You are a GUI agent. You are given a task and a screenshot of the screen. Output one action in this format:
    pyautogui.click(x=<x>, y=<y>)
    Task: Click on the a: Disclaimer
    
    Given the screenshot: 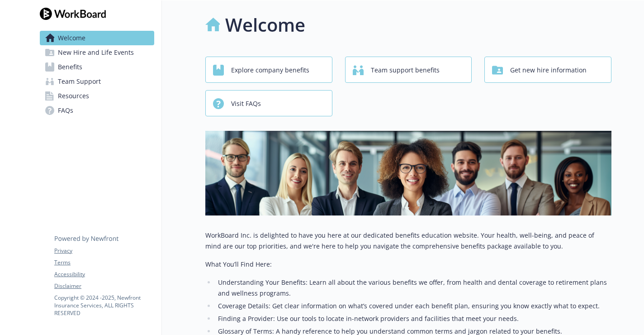 What is the action you would take?
    pyautogui.click(x=104, y=286)
    